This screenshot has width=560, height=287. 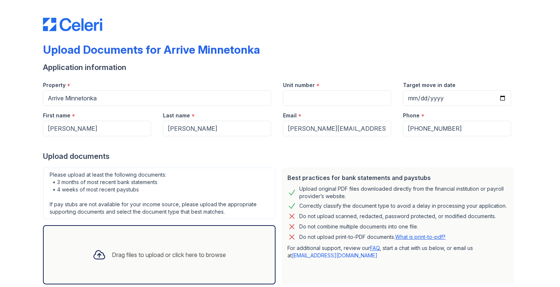 I want to click on label: Unit number, so click(x=299, y=85).